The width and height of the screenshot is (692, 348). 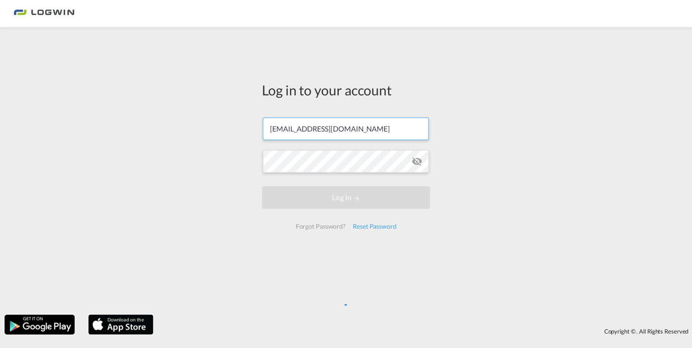 What do you see at coordinates (39, 325) in the screenshot?
I see `img: google.png` at bounding box center [39, 325].